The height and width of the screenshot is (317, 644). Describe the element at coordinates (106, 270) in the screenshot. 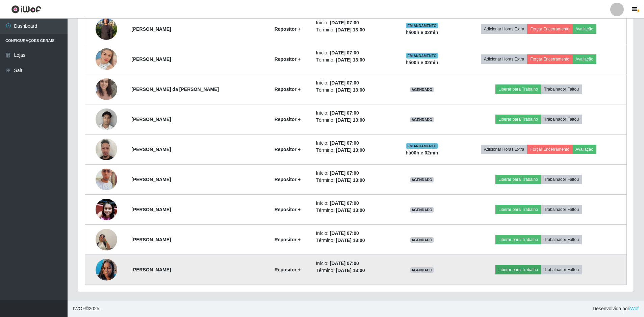

I see `img: 1754308708581.jpeg` at that location.